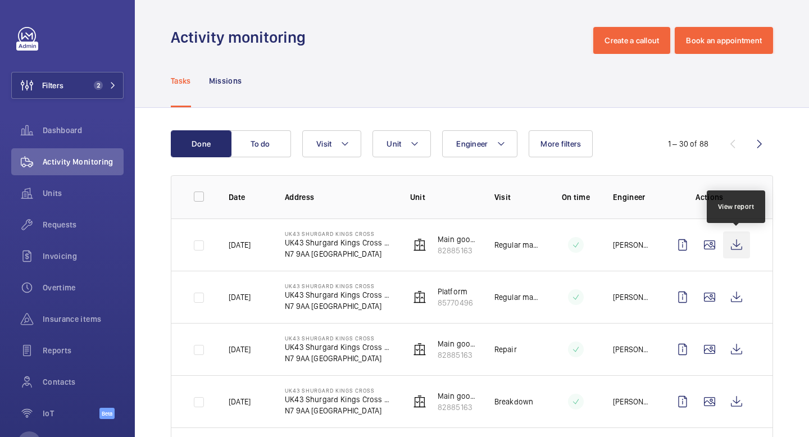  What do you see at coordinates (632, 40) in the screenshot?
I see `button: Create a callout` at bounding box center [632, 40].